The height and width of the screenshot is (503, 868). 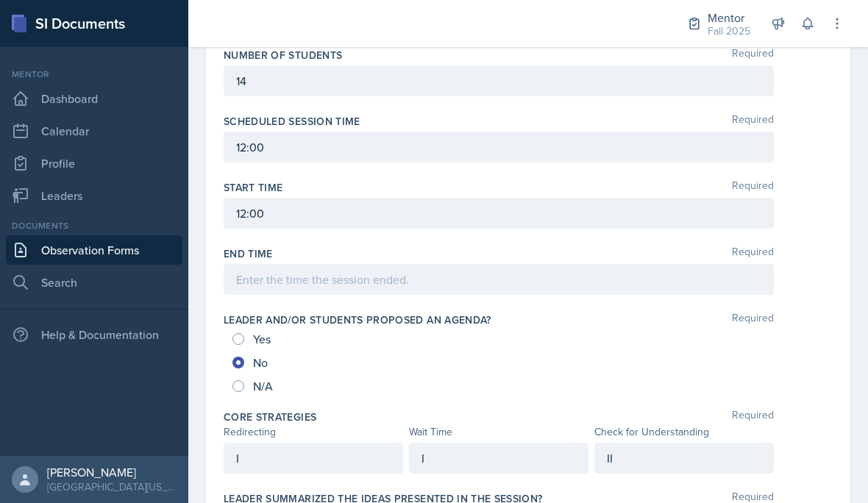 What do you see at coordinates (94, 250) in the screenshot?
I see `a: Observation Forms` at bounding box center [94, 250].